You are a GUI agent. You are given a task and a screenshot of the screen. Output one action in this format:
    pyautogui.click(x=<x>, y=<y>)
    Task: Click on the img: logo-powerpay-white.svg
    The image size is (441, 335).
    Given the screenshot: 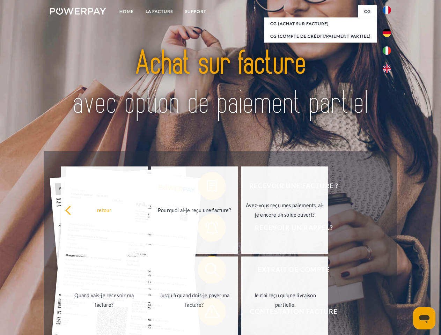 What is the action you would take?
    pyautogui.click(x=78, y=11)
    